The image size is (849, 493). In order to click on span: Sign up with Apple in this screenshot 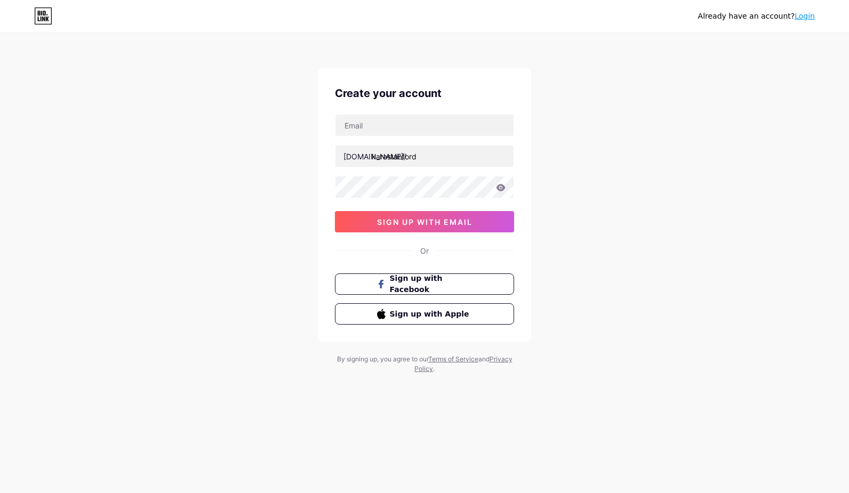, I will do `click(431, 314)`.